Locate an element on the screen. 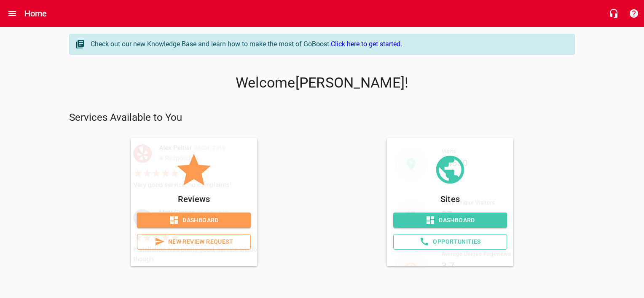  span: Opportunities is located at coordinates (450, 241).